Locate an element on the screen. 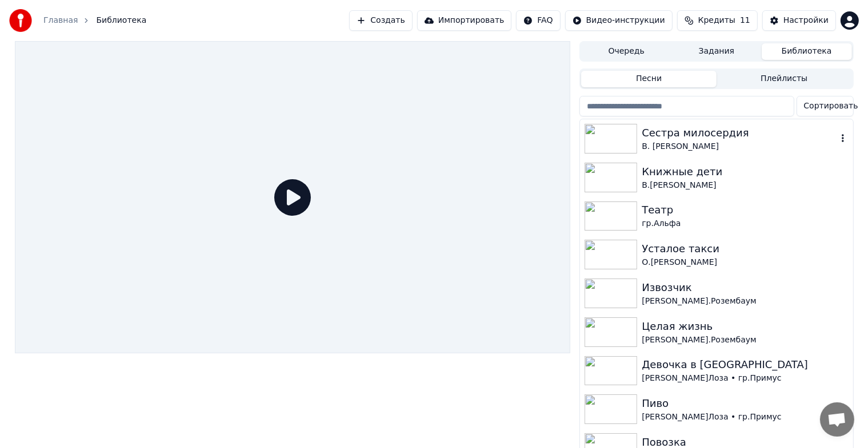  span: Сортировать is located at coordinates (831, 106).